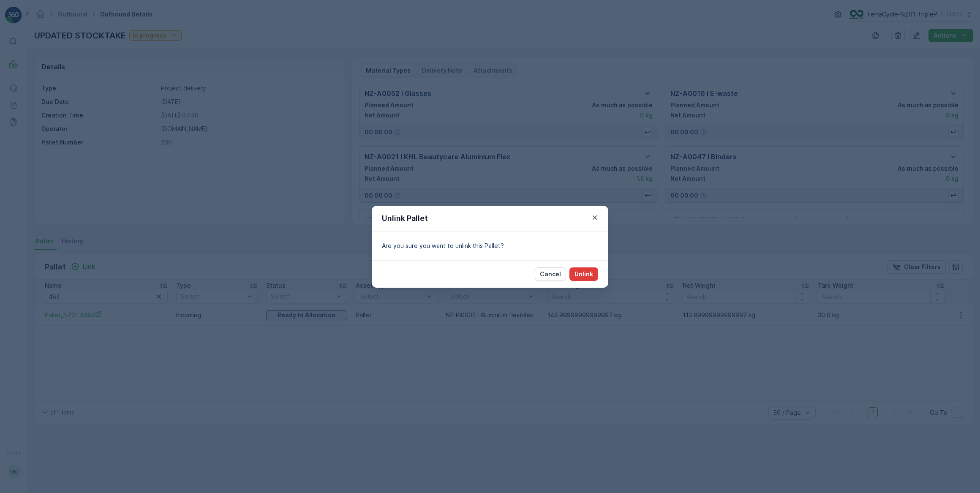 This screenshot has width=980, height=493. What do you see at coordinates (551, 274) in the screenshot?
I see `button: Cancel` at bounding box center [551, 274].